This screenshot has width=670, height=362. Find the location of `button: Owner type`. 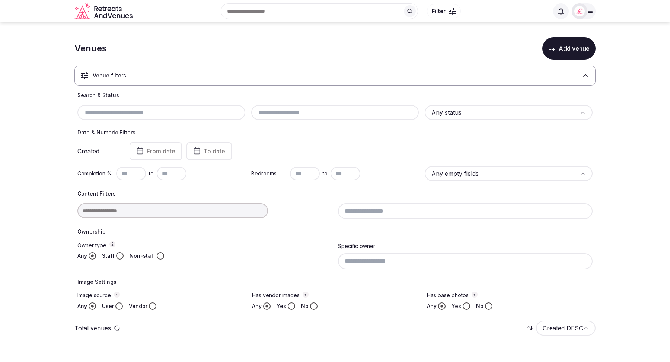

button: Owner type is located at coordinates (112, 244).